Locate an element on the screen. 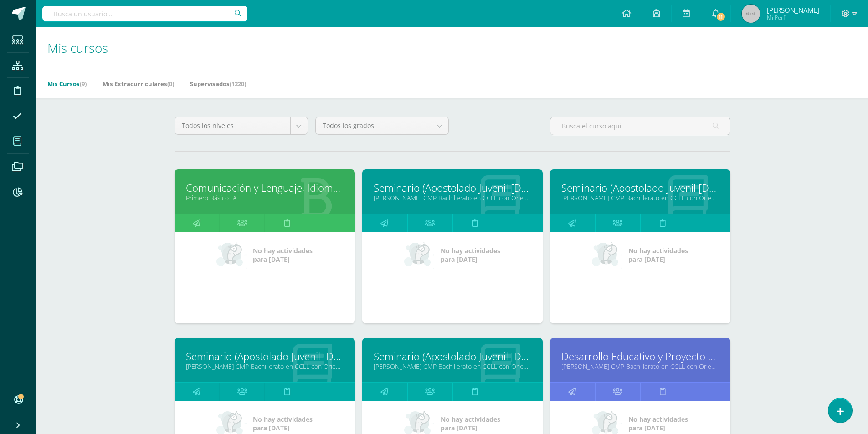 The width and height of the screenshot is (868, 434). span: (0) is located at coordinates (171, 83).